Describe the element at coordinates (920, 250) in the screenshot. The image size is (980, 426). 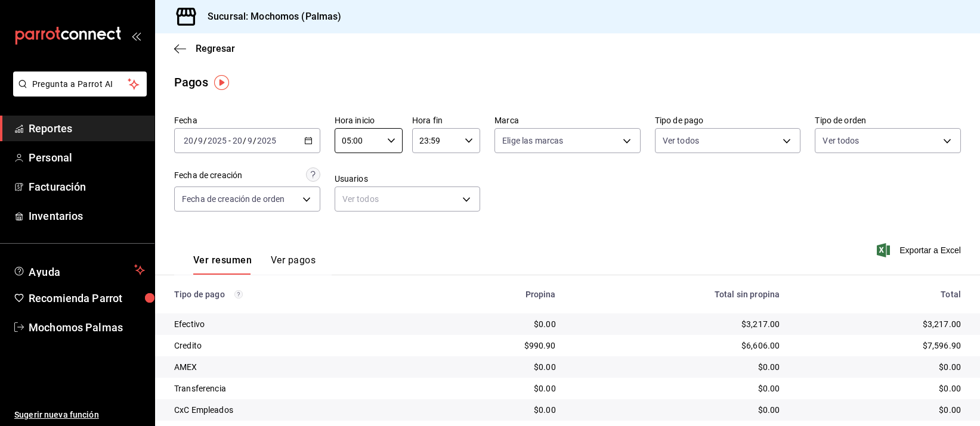
I see `button: Exportar a Excel` at that location.